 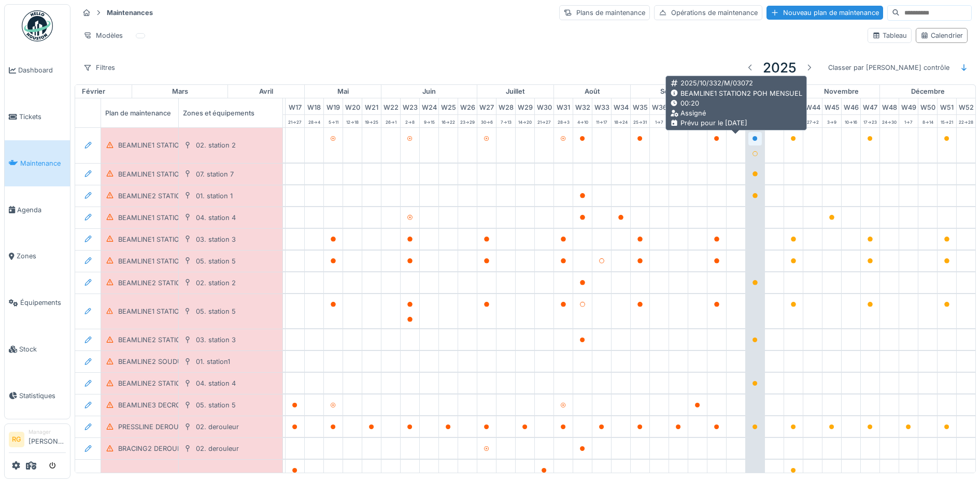 I want to click on div: Nouveau plan de maintenance, so click(x=824, y=12).